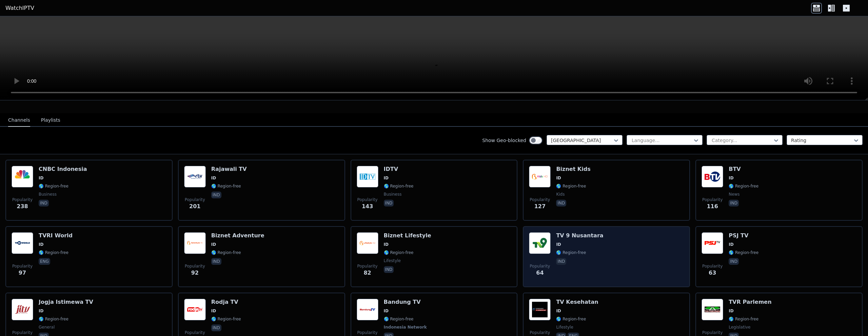 The width and height of the screenshot is (868, 336). I want to click on h6: PSJ TV, so click(743, 236).